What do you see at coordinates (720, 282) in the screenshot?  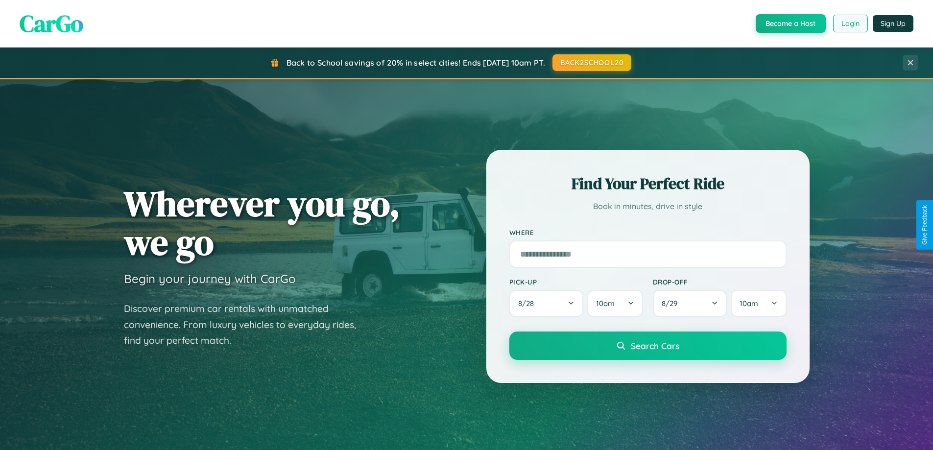 I see `label: Drop-off` at bounding box center [720, 282].